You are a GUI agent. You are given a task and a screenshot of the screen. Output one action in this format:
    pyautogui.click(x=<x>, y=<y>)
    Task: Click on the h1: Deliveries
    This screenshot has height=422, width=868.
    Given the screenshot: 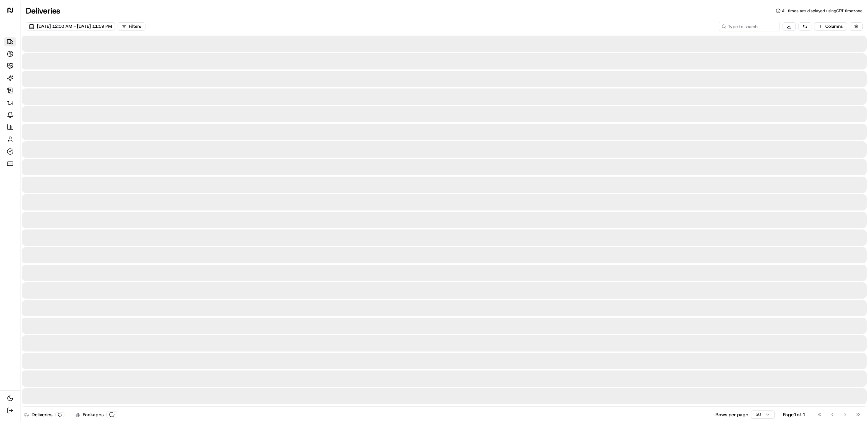 What is the action you would take?
    pyautogui.click(x=43, y=11)
    